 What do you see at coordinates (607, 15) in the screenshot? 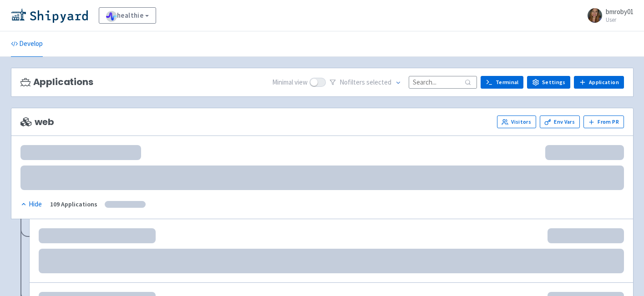
I see `a: bmroby01 User` at bounding box center [607, 15].